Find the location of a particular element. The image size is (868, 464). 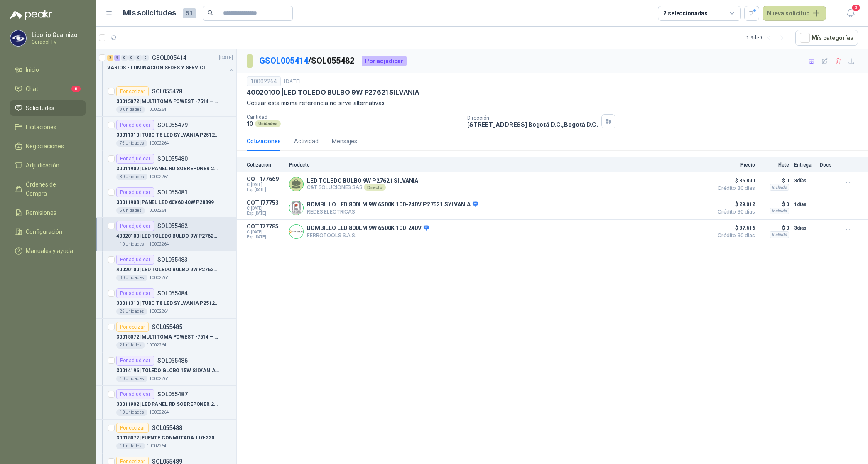

div: Unidades is located at coordinates (268, 124).